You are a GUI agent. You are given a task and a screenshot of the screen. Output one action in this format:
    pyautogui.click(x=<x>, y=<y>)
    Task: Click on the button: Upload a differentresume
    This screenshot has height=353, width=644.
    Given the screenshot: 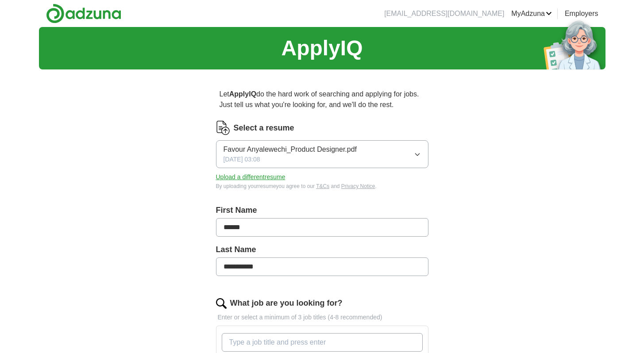 What is the action you would take?
    pyautogui.click(x=251, y=177)
    